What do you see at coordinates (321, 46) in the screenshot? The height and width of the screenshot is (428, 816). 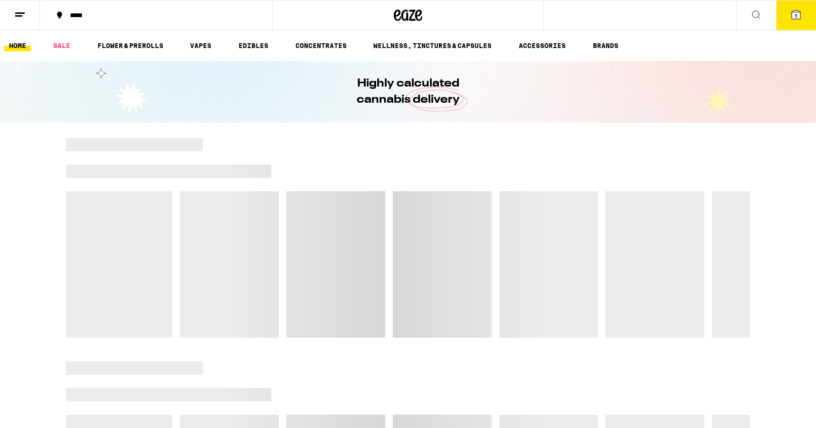 I see `a: CONCENTRATES` at bounding box center [321, 46].